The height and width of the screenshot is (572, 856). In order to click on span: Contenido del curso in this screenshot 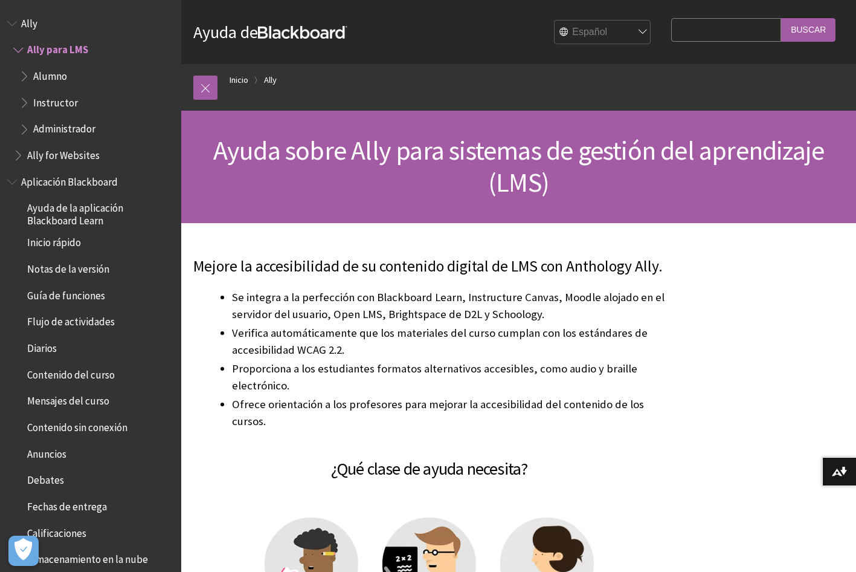, I will do `click(71, 372)`.